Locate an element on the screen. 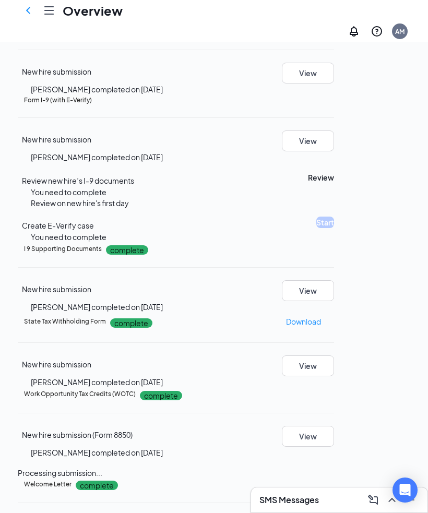  button: Start is located at coordinates (325, 222).